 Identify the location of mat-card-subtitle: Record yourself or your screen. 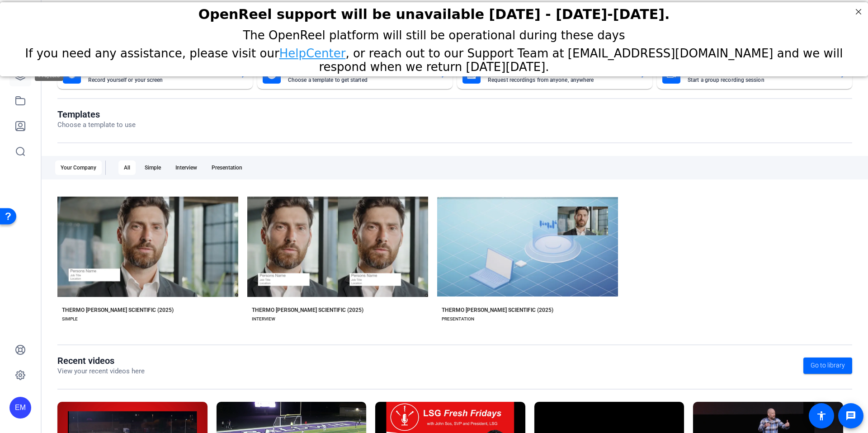
(161, 80).